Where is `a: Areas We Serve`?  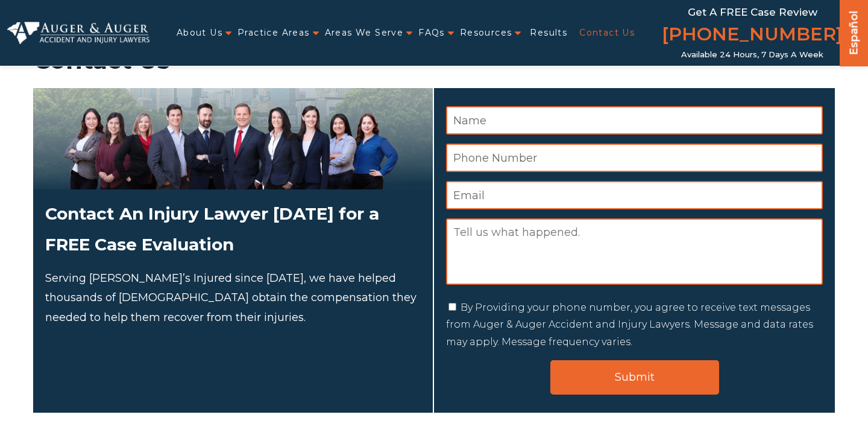
a: Areas We Serve is located at coordinates (364, 32).